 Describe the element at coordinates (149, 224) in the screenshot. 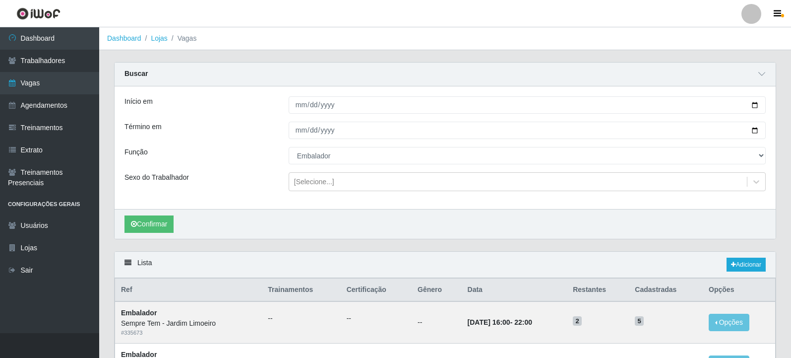

I see `button: Confirmar` at that location.